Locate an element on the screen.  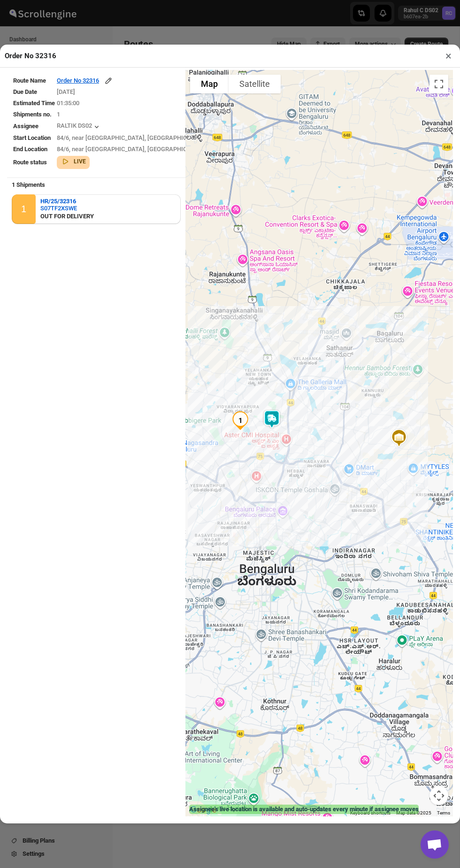
b: LIVE is located at coordinates (80, 162).